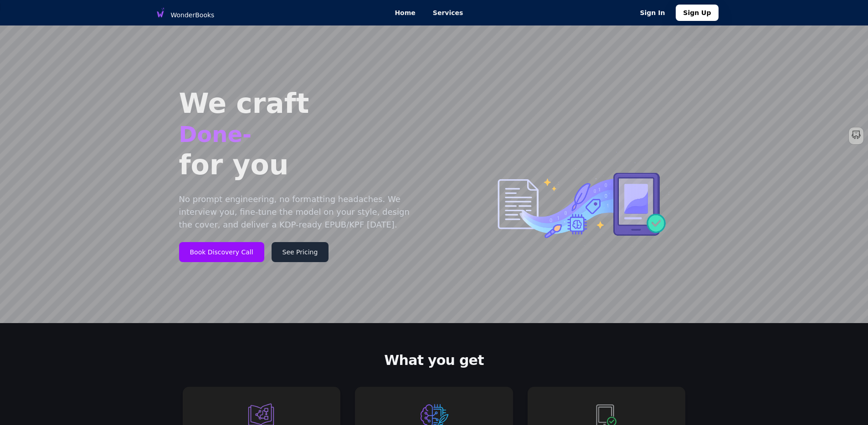  I want to click on a: Home, so click(405, 13).